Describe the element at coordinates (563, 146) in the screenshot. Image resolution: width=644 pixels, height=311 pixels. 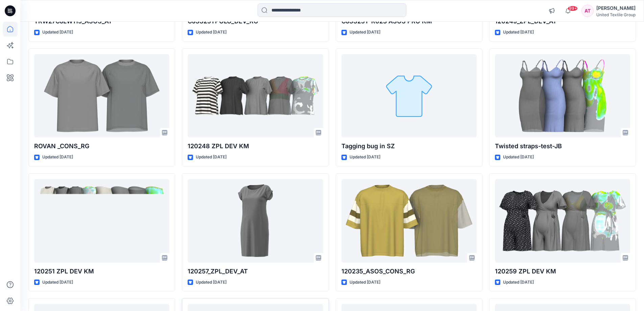
I see `p: Twisted straps-test-JB` at that location.